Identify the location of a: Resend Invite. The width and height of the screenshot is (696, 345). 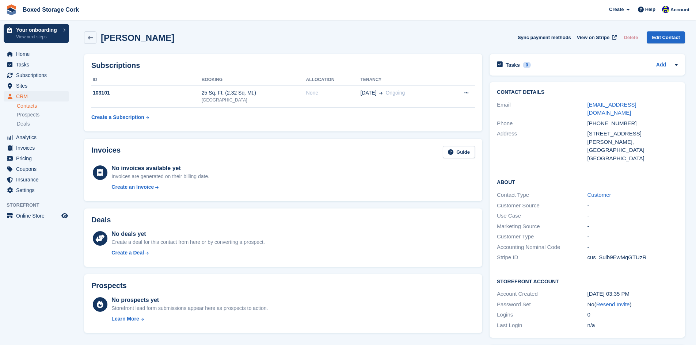
(613, 304).